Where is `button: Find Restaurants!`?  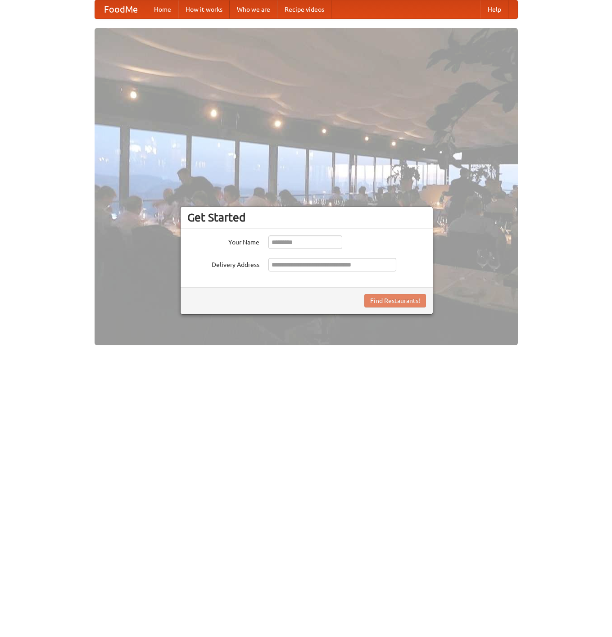
button: Find Restaurants! is located at coordinates (395, 301).